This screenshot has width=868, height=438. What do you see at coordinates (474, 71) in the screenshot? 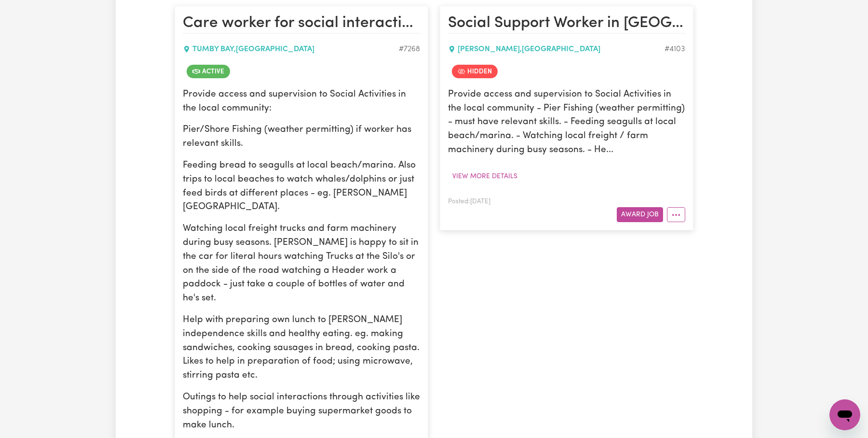
I see `span: Job is hidden` at bounding box center [474, 71].